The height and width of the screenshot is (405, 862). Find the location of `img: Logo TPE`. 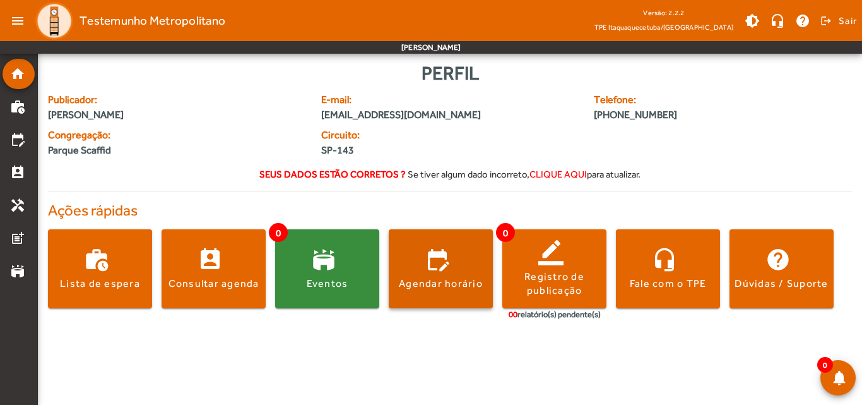

img: Logo TPE is located at coordinates (54, 21).